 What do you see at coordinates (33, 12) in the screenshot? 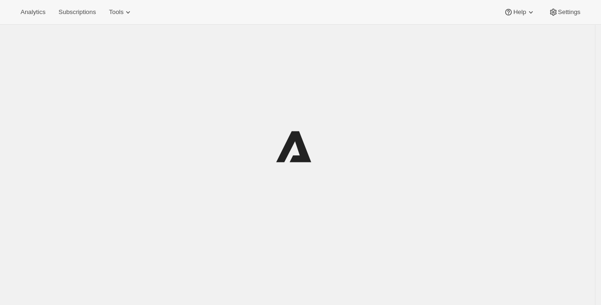
I see `span: Analytics` at bounding box center [33, 12].